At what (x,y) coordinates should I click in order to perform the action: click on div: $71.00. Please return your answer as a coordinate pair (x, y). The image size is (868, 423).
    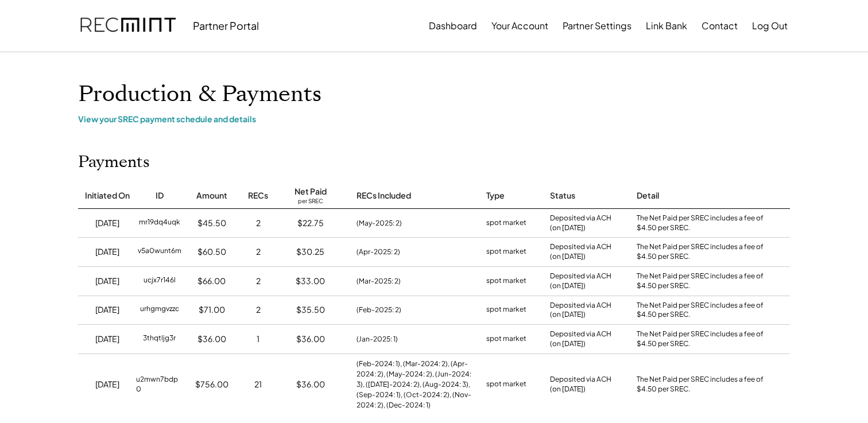
    Looking at the image, I should click on (212, 310).